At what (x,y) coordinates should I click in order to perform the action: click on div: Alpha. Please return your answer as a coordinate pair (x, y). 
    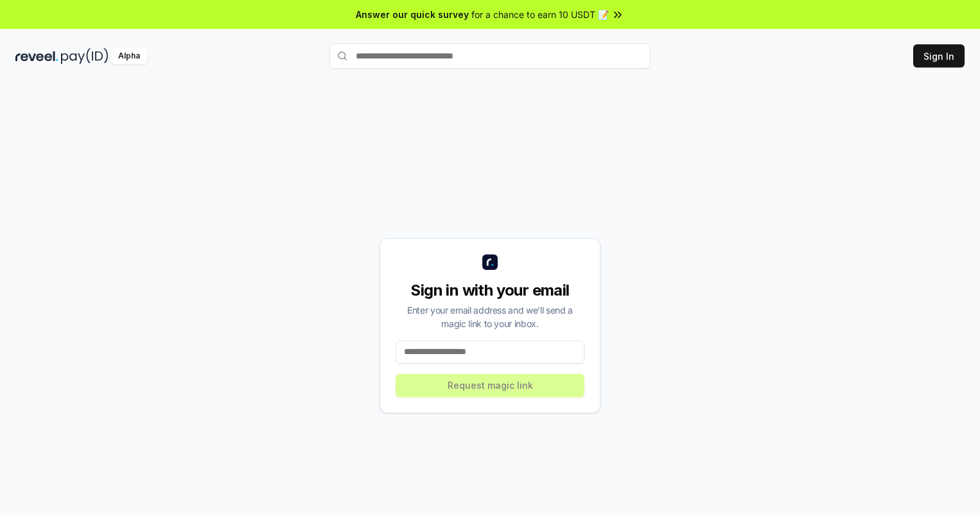
    Looking at the image, I should click on (129, 56).